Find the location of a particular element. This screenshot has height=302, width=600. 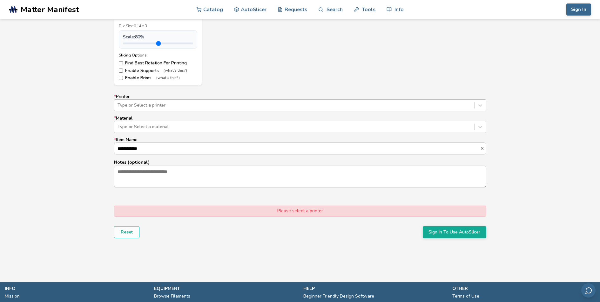

a: Terms of Use is located at coordinates (465, 297).